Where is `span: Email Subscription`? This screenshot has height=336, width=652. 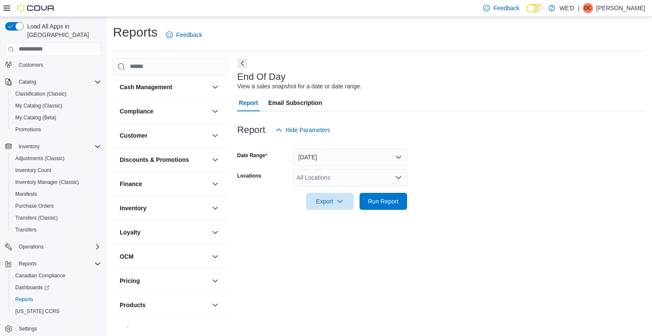
span: Email Subscription is located at coordinates (295, 103).